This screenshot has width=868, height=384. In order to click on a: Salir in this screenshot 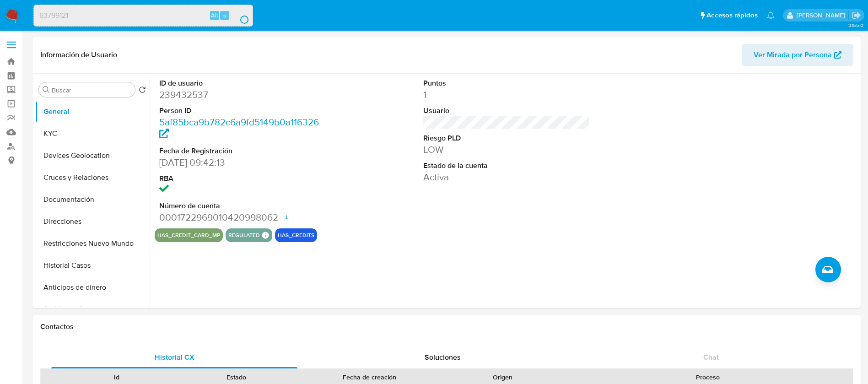, I will do `click(856, 15)`.